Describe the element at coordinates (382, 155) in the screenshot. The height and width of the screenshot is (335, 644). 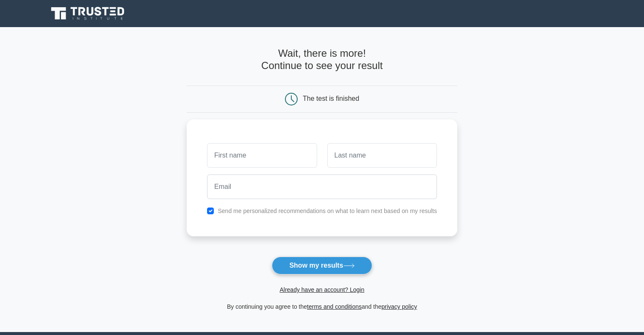
I see `input: Last name` at that location.